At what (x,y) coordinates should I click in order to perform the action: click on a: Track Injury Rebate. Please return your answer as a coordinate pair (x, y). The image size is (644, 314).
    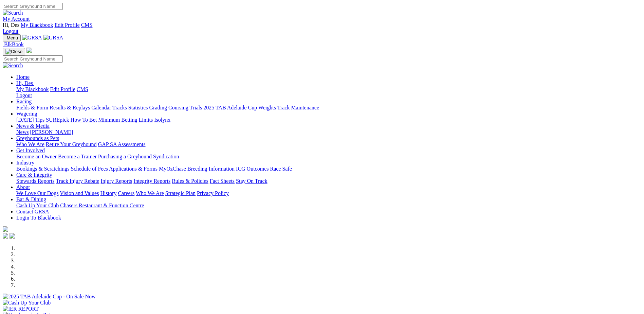
    Looking at the image, I should click on (78, 180).